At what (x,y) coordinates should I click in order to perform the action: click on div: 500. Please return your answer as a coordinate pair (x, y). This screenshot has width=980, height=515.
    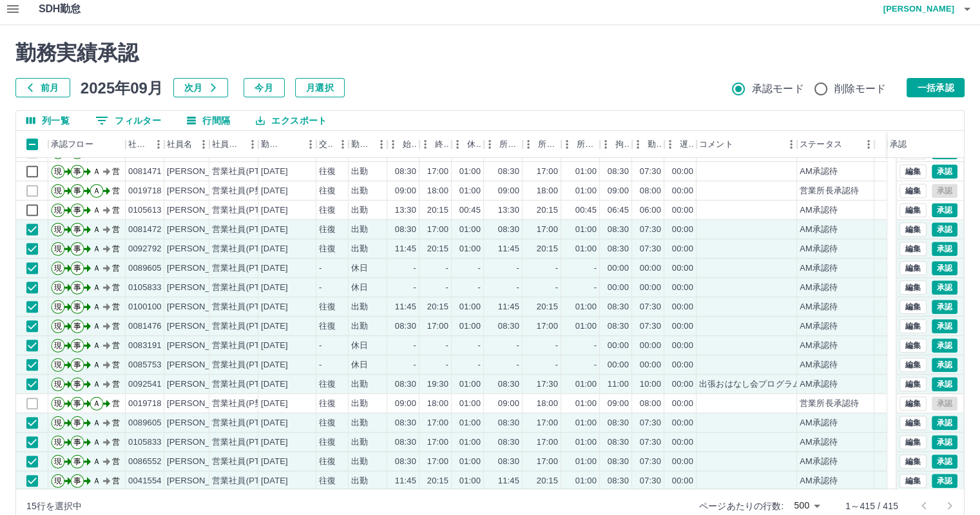
    Looking at the image, I should click on (807, 505).